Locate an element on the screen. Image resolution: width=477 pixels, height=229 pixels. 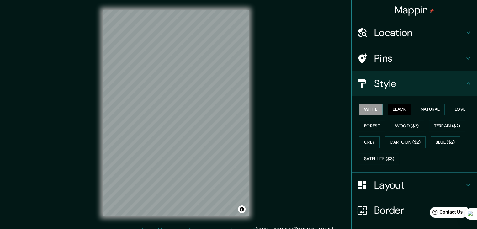
button: Black is located at coordinates (399, 109).